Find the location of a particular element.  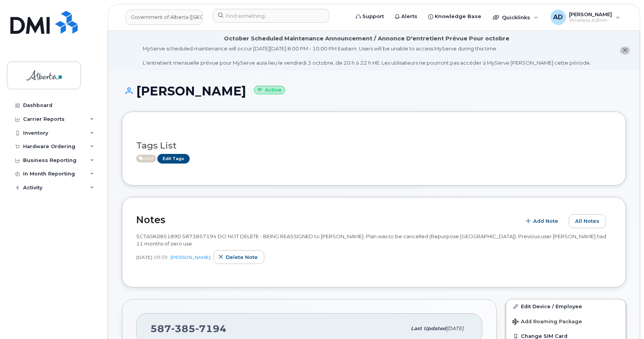

span: All Notes is located at coordinates (587, 221).